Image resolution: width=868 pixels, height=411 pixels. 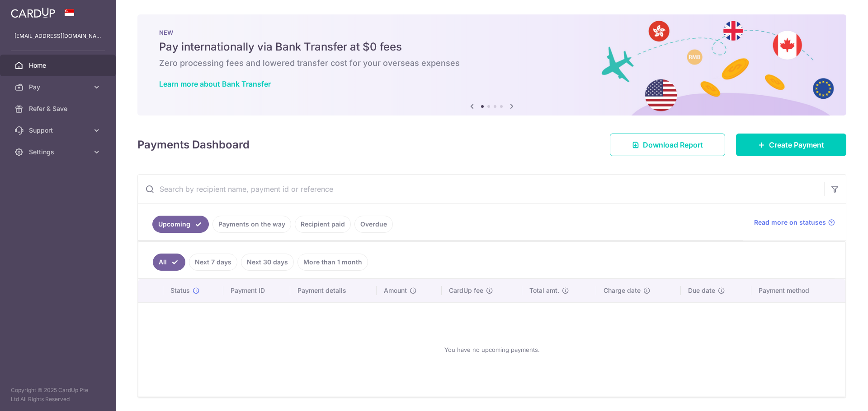 What do you see at coordinates (794, 222) in the screenshot?
I see `a: Read more on statuses` at bounding box center [794, 222].